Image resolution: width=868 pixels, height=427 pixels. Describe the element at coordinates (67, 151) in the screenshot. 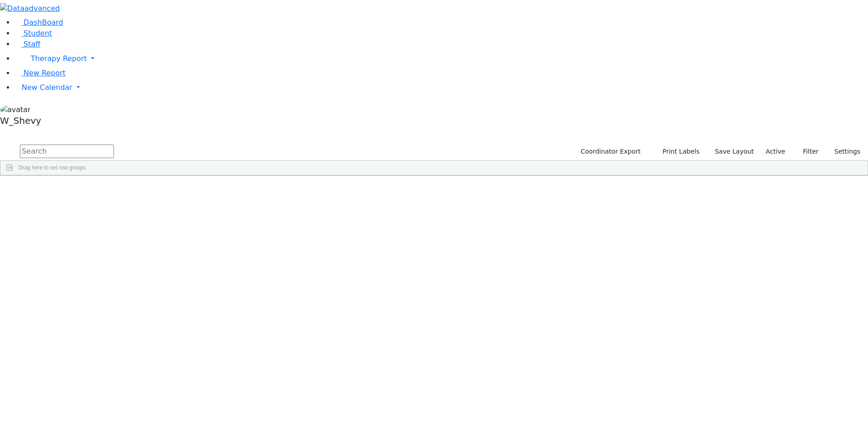

I see `input: Search` at that location.